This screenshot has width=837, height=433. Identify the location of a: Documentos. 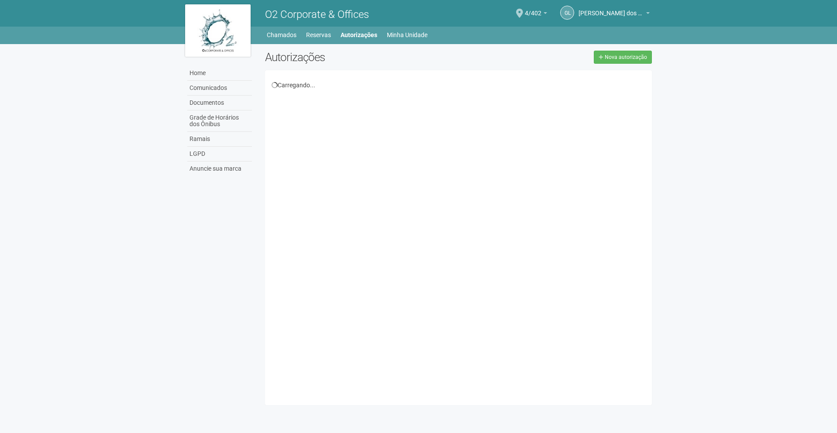
(220, 103).